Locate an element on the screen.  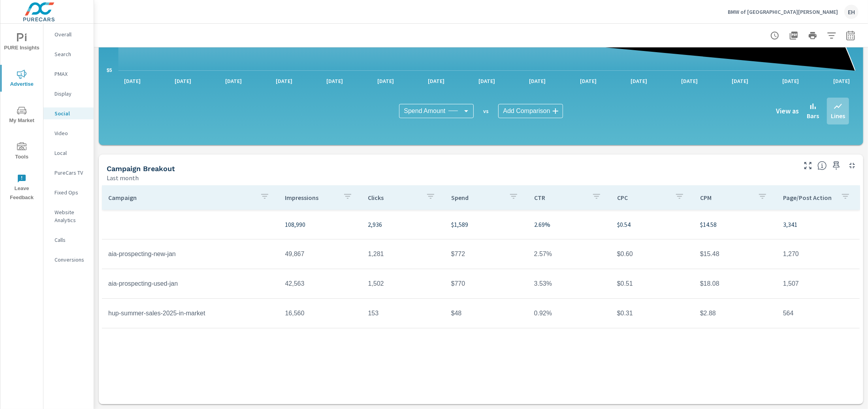
p: PMAX is located at coordinates (70, 74).